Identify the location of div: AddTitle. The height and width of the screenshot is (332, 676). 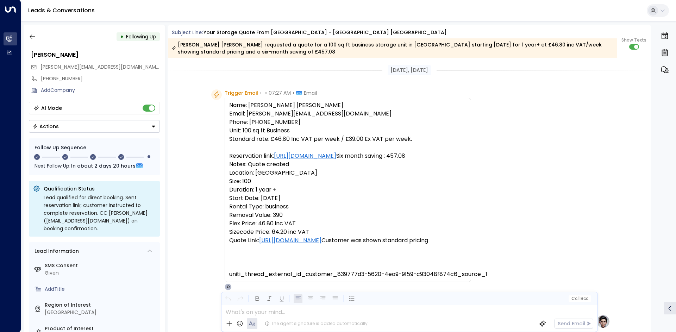
(101, 289).